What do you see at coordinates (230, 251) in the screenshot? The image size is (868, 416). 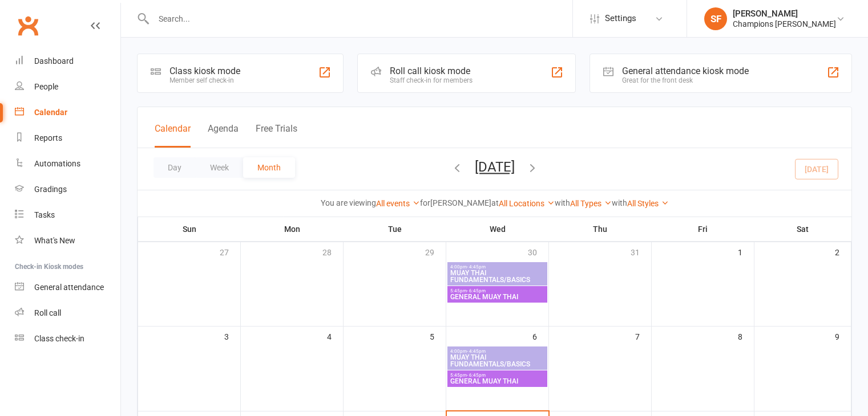 I see `div: 27` at bounding box center [230, 251].